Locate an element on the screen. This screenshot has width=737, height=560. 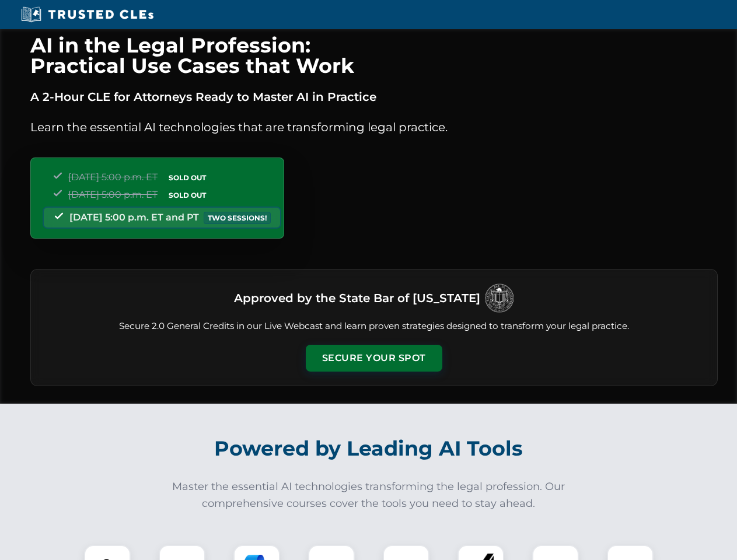
h2: Powered by Leading AI Tools is located at coordinates (369, 449).